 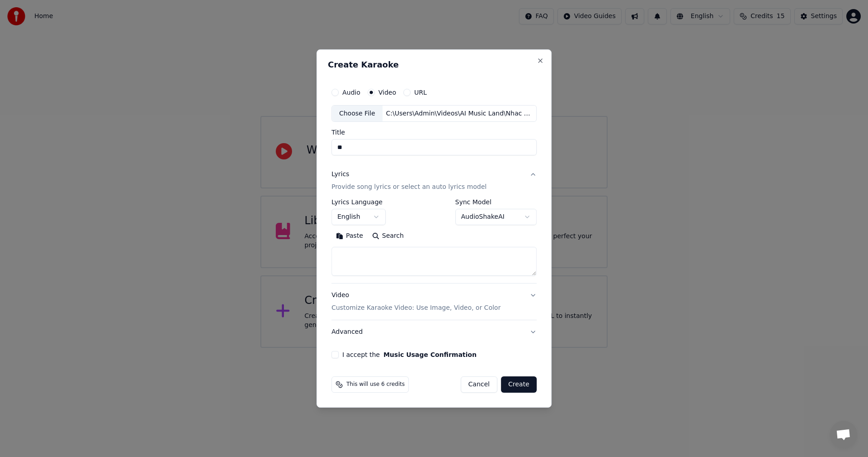 I want to click on h2: Create Karaoke, so click(x=434, y=65).